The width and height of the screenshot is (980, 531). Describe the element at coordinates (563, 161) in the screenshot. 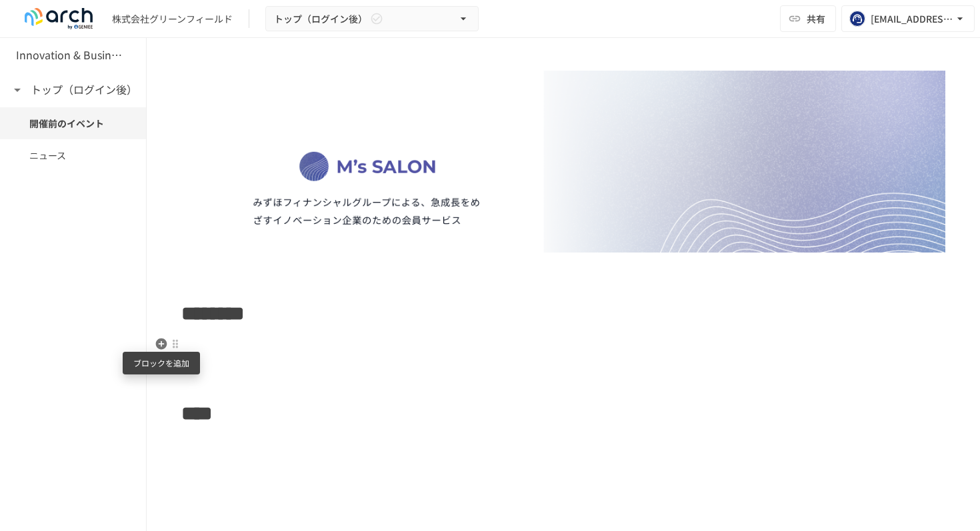

I see `img: J0K6JjKDSoEfxNauRqzMbBOKVQoHGwAHVNDnmFBOdNr` at that location.